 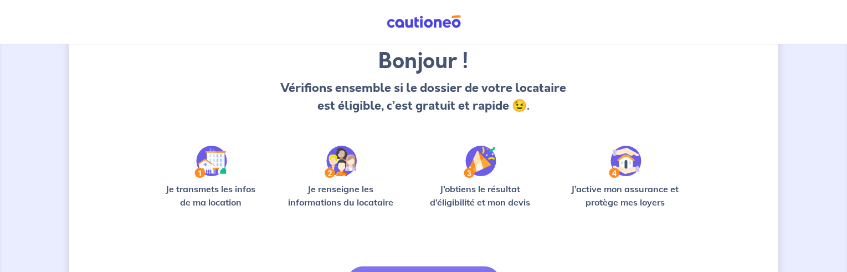 I want to click on p: Vérifions ensemble si le dossier de votre locataire est éligible, c’est gratuit et rapide 😉., so click(x=423, y=97).